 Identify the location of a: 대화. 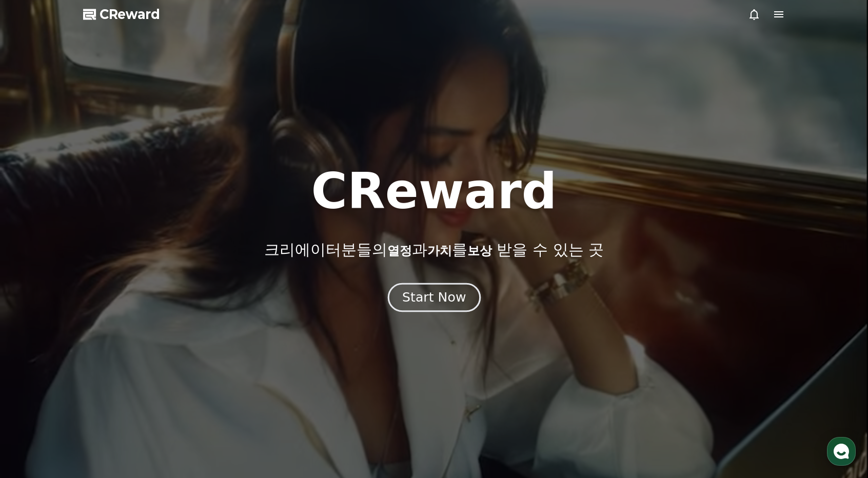
(100, 338).